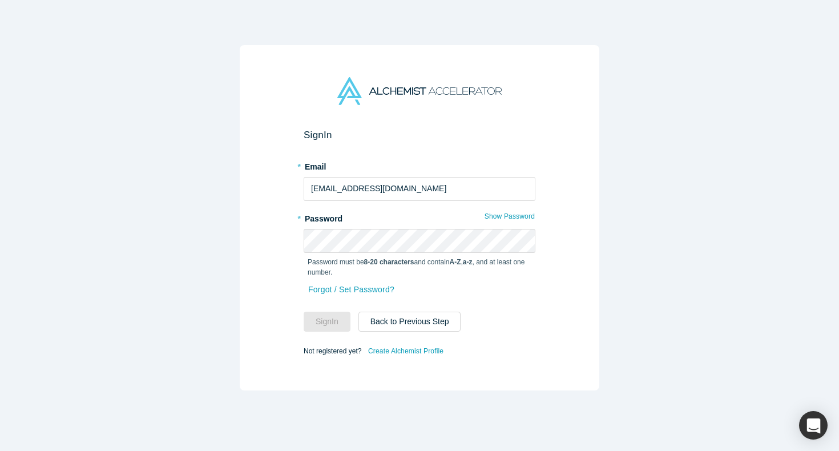 Image resolution: width=839 pixels, height=451 pixels. I want to click on button: SignIn, so click(327, 321).